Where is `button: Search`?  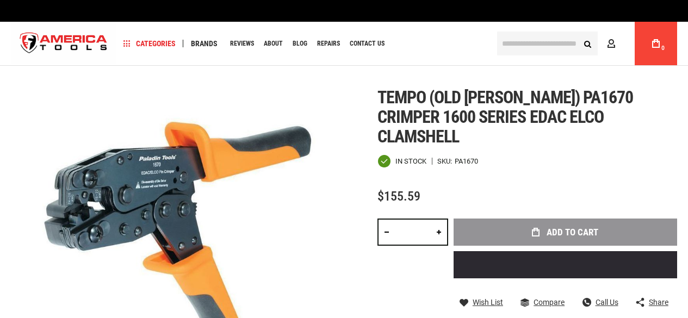 button: Search is located at coordinates (588, 44).